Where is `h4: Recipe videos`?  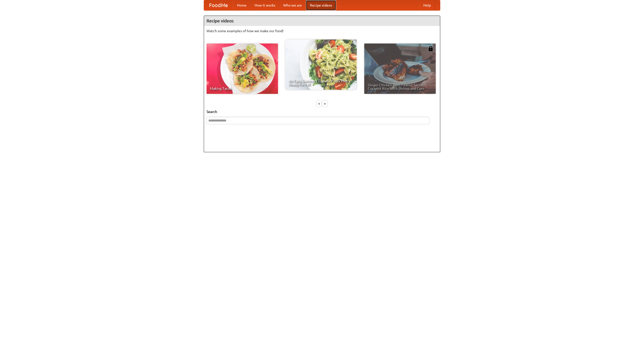
h4: Recipe videos is located at coordinates (322, 21).